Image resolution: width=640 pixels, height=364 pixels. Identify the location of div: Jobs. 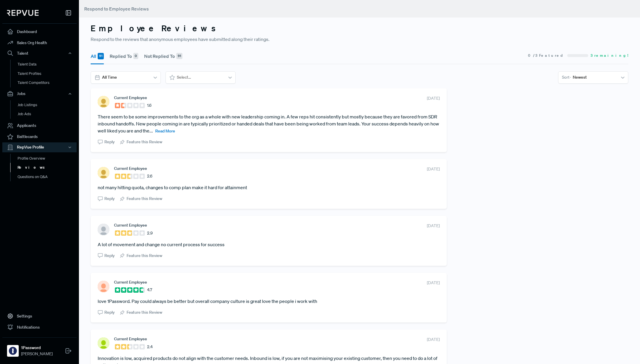
(40, 94).